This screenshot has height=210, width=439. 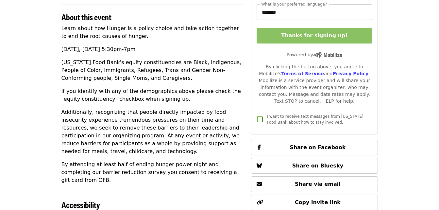 I want to click on label: What is your preferred language?, so click(x=294, y=4).